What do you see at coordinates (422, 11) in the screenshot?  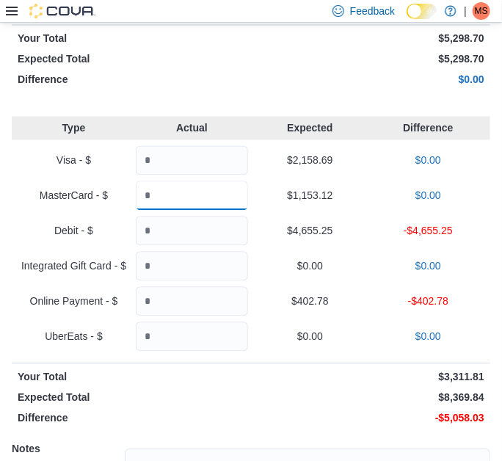 I see `input: Dark Mode` at bounding box center [422, 11].